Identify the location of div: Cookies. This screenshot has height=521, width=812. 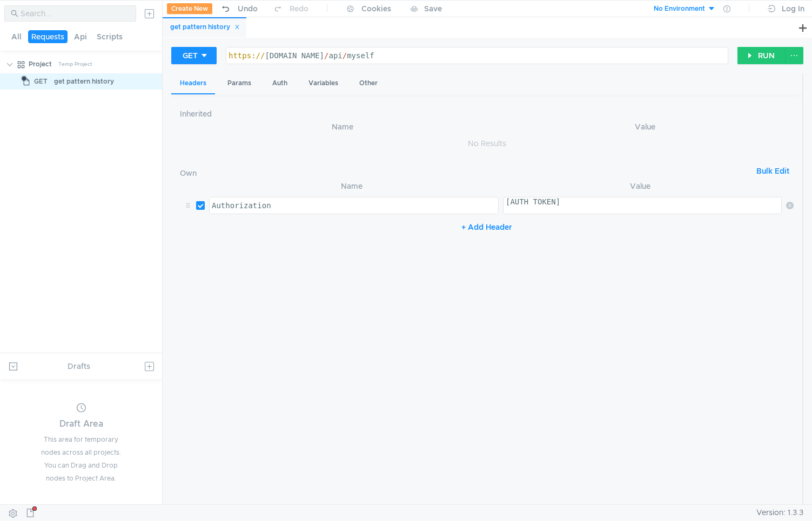
(376, 8).